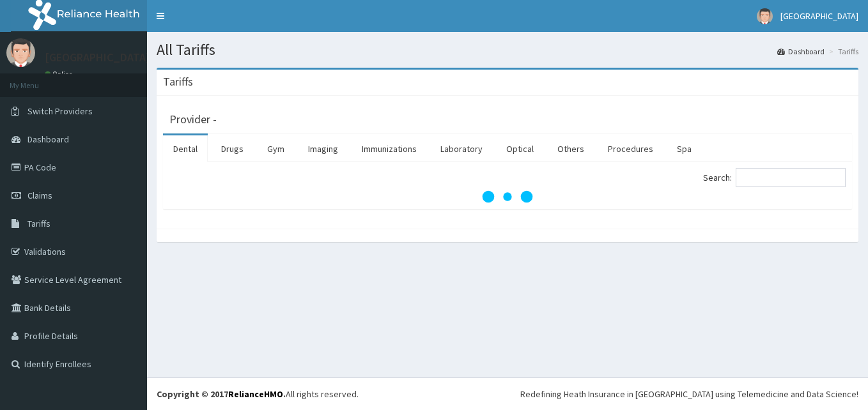  I want to click on a: Dental, so click(186, 149).